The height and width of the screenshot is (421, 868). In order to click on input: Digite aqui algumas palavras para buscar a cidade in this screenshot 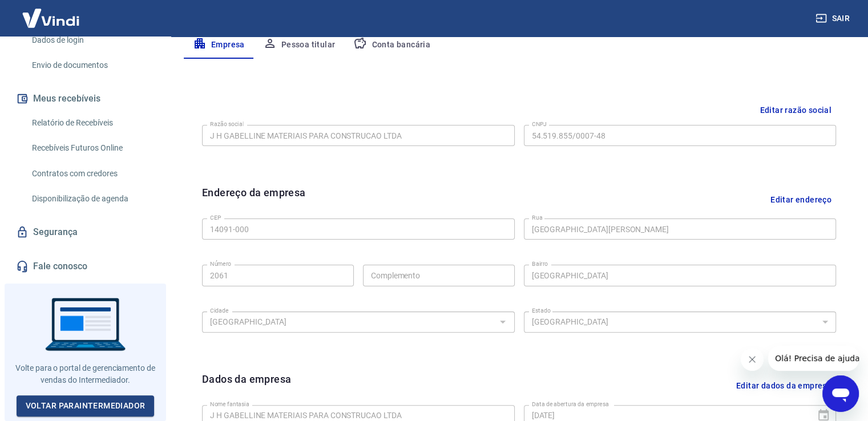, I will do `click(348, 322)`.